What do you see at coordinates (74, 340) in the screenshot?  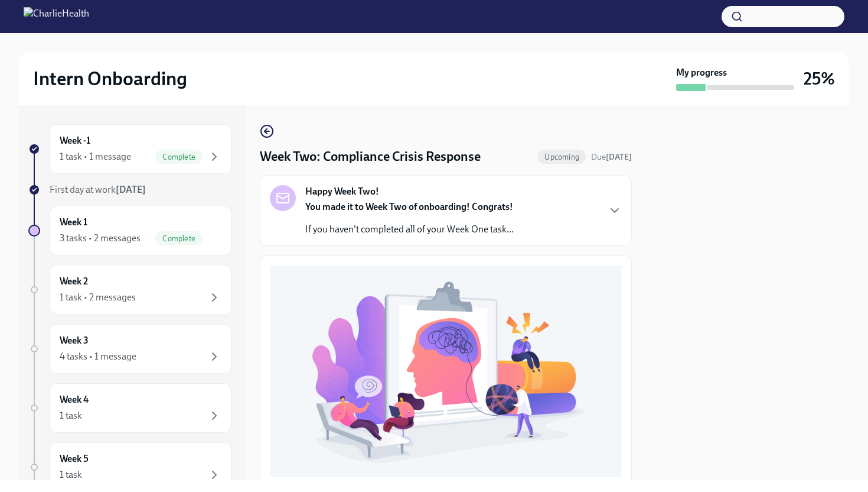 I see `h6: Week 3` at bounding box center [74, 340].